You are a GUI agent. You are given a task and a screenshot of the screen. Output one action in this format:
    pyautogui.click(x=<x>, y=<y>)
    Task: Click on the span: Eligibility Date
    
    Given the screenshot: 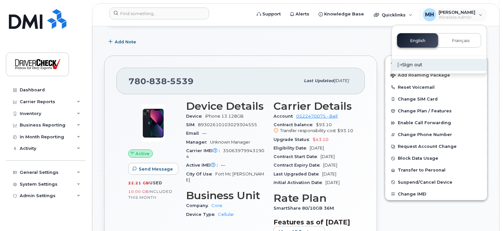 What is the action you would take?
    pyautogui.click(x=292, y=148)
    